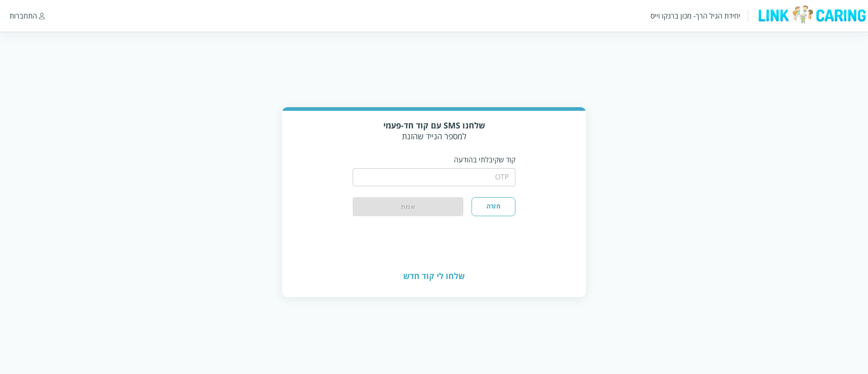 This screenshot has width=868, height=374. What do you see at coordinates (23, 16) in the screenshot?
I see `div: התחברות` at bounding box center [23, 16].